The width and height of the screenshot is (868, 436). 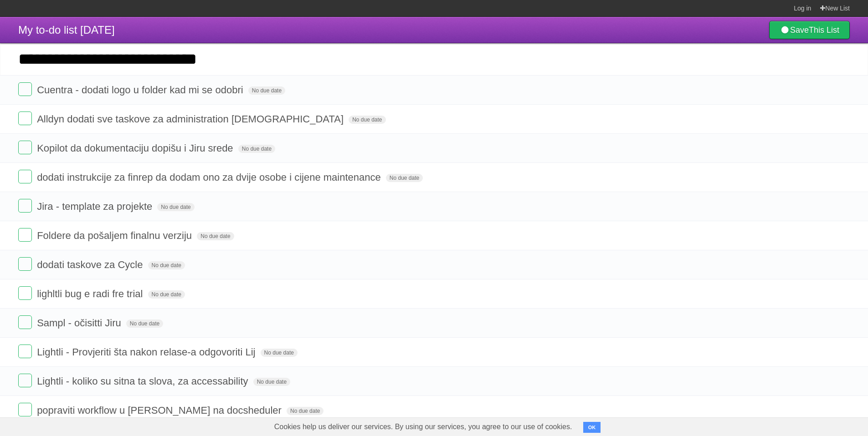 What do you see at coordinates (592, 428) in the screenshot?
I see `button: OK` at bounding box center [592, 428].